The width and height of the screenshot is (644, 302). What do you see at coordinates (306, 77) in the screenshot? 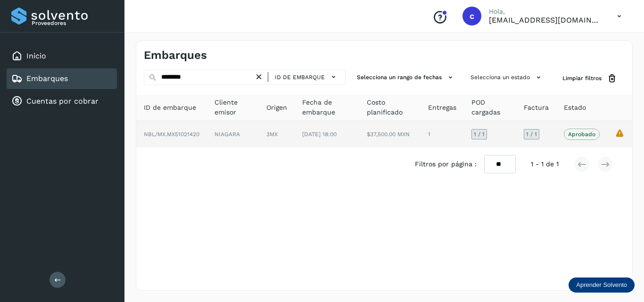
I see `button: ID de embarque` at bounding box center [306, 77].